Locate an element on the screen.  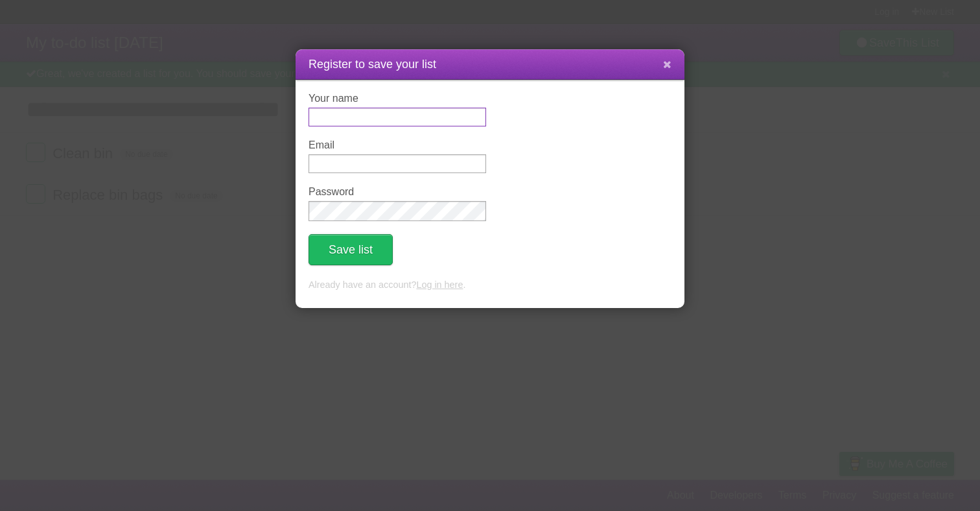
p: Already have an account? . is located at coordinates (490, 286).